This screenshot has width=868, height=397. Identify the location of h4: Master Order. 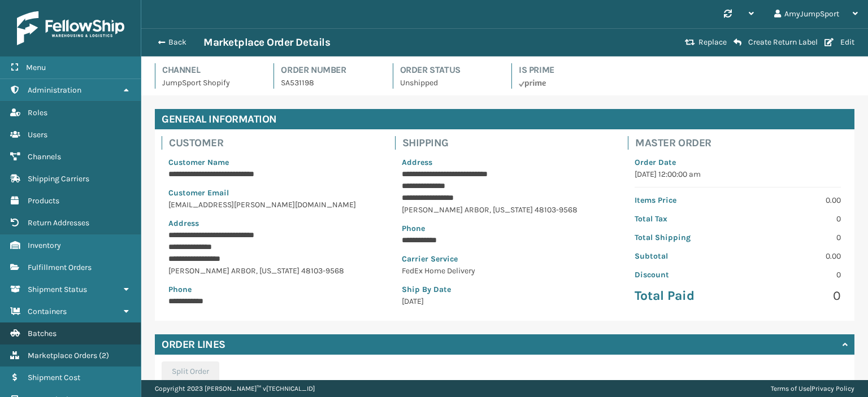
(741, 143).